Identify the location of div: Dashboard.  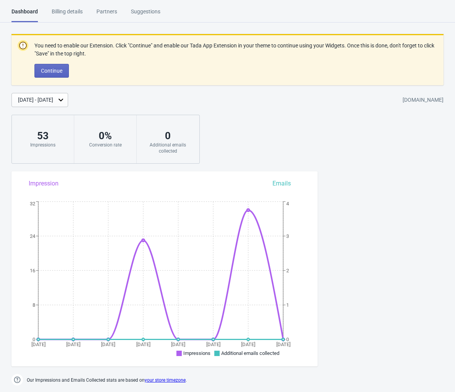
(24, 15).